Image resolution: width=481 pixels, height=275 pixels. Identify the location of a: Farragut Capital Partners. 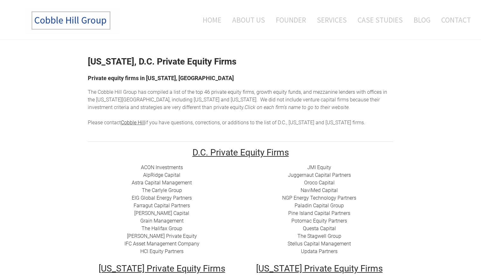
(162, 206).